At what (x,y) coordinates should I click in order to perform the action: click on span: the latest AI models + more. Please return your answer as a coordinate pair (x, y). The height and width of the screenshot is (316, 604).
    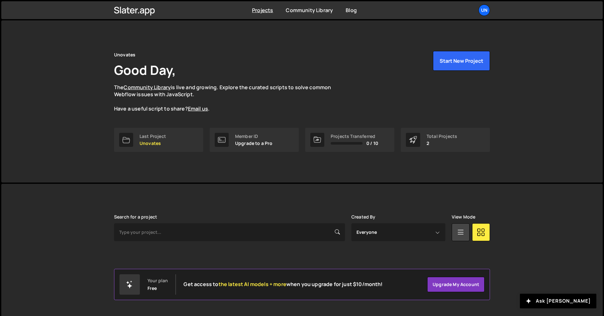
    Looking at the image, I should click on (252, 284).